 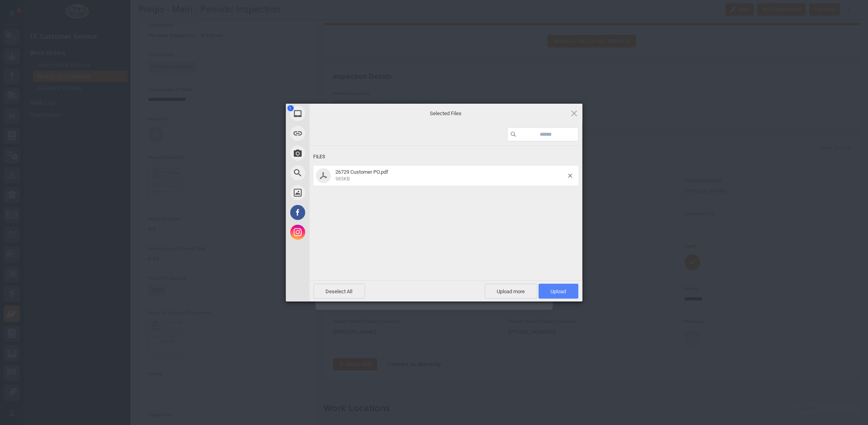 What do you see at coordinates (334, 193) in the screenshot?
I see `div: Unsplash` at bounding box center [334, 193].